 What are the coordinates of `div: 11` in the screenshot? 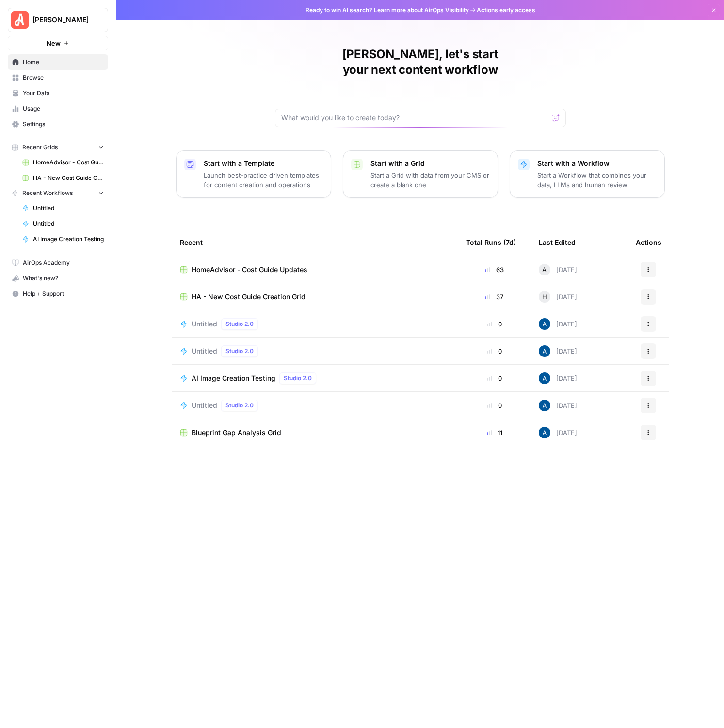 It's located at (495, 433).